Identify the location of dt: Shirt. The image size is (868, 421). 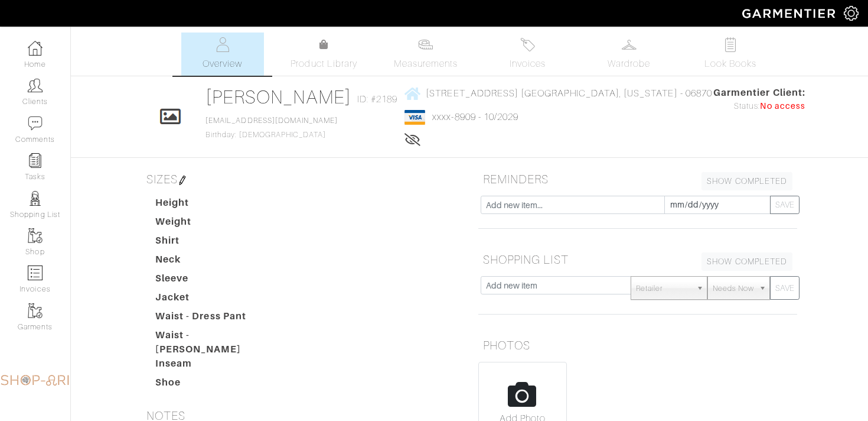
(214, 243).